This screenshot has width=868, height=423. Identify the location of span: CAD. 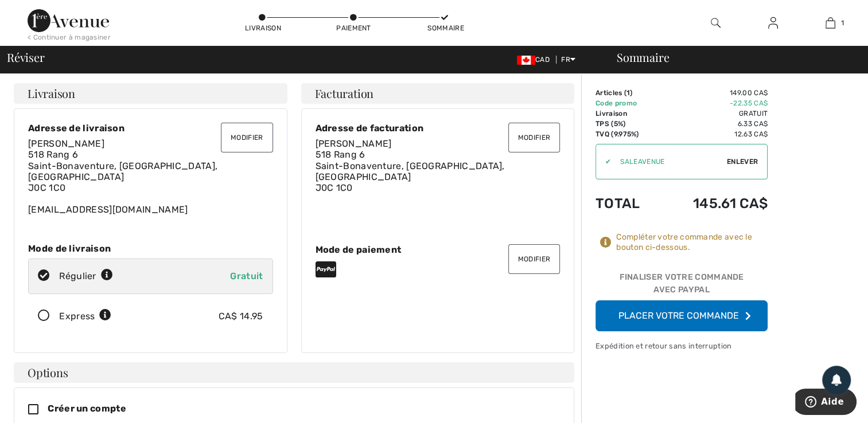
(536, 59).